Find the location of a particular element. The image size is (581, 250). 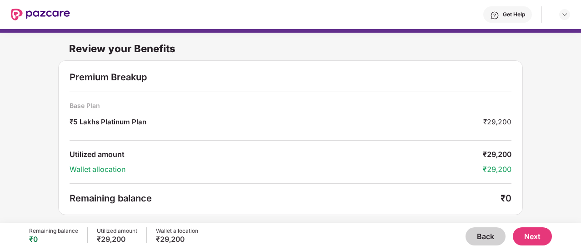

div: Base Plan is located at coordinates (290, 105).